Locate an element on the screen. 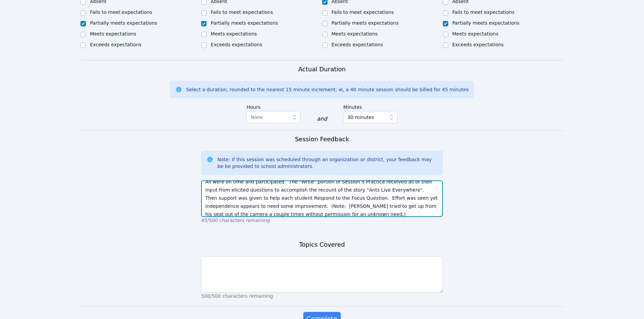 This screenshot has width=644, height=319. span: 30 minutes is located at coordinates (360, 117).